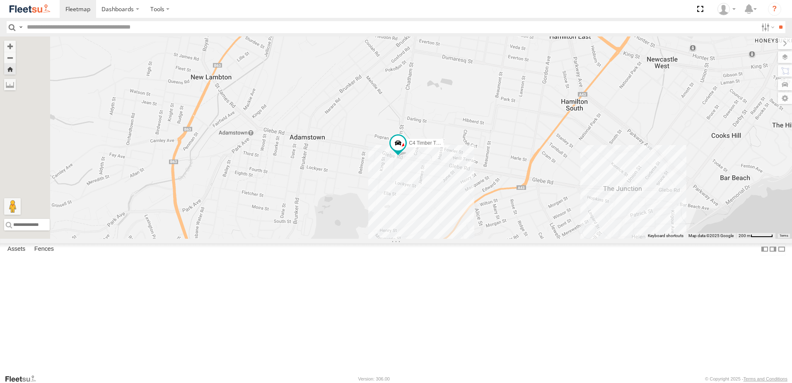 The image size is (792, 383). What do you see at coordinates (766, 27) in the screenshot?
I see `label: Search Filter Options` at bounding box center [766, 27].